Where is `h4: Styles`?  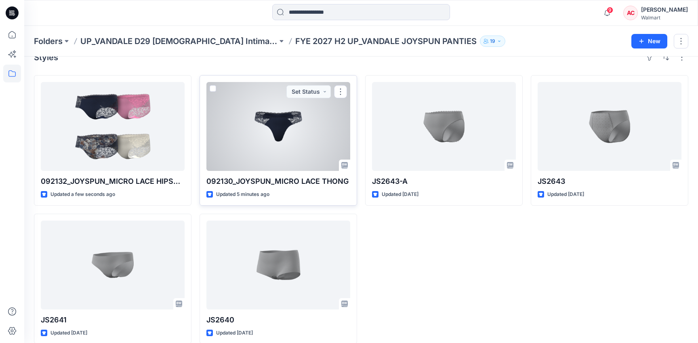
h4: Styles is located at coordinates (46, 57).